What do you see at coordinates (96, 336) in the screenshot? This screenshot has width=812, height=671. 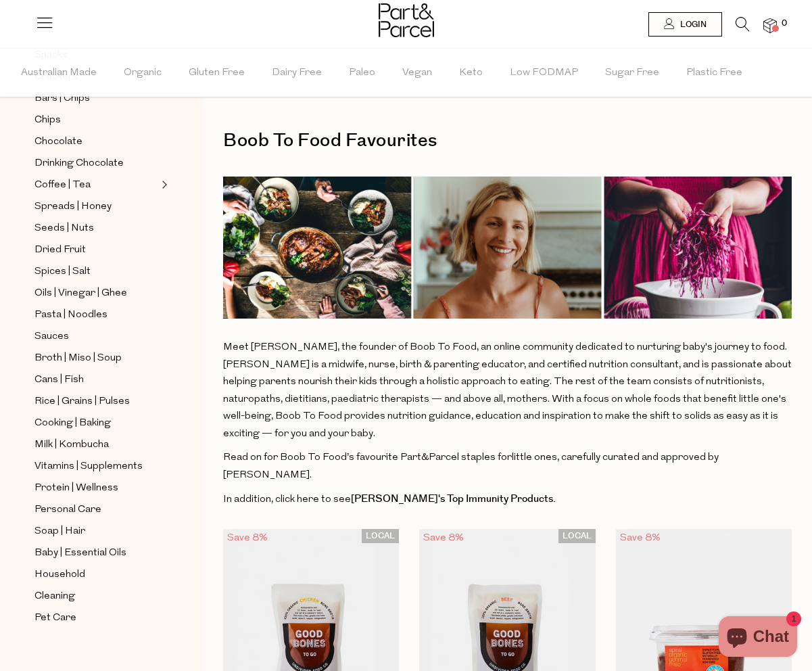 I see `a: Sauces` at bounding box center [96, 336].